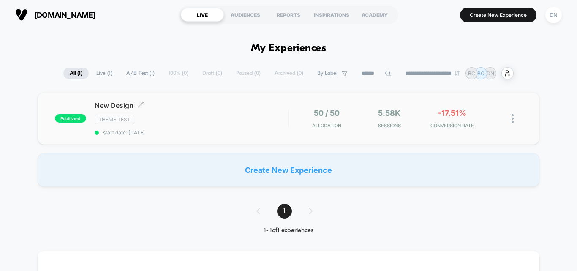 The image size is (577, 271). I want to click on span: 1, so click(284, 211).